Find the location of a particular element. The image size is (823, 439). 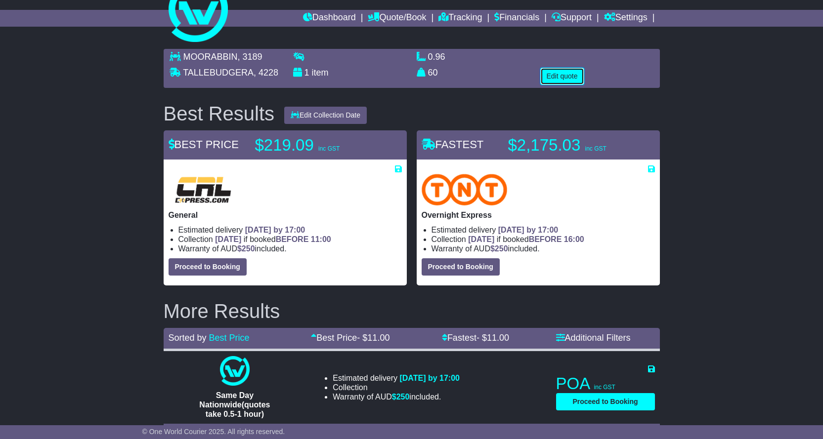

span: BEST PRICE is located at coordinates (204, 144).